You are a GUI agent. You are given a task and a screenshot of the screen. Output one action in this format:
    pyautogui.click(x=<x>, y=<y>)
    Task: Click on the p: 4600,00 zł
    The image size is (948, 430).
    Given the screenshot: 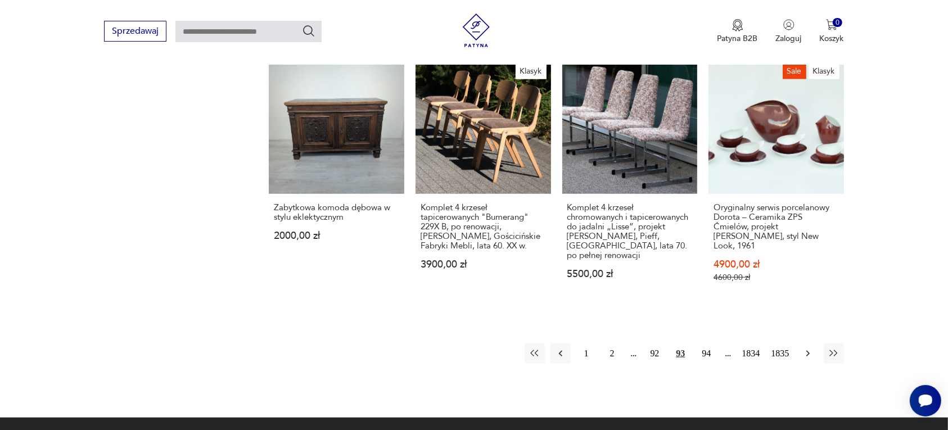 What is the action you would take?
    pyautogui.click(x=776, y=277)
    